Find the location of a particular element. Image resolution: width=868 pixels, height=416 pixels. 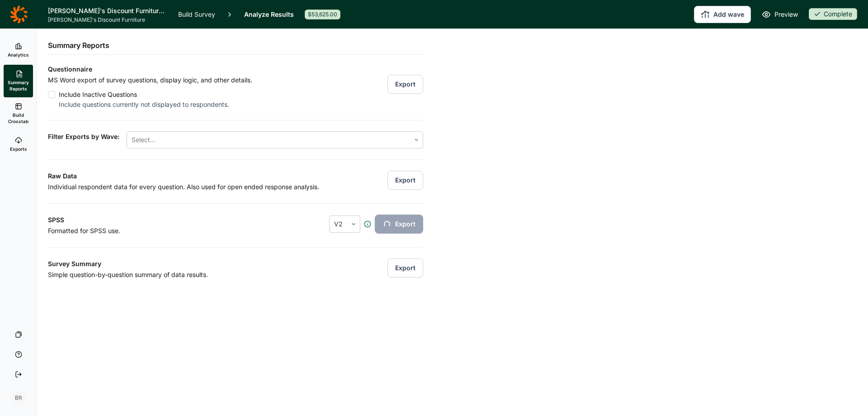

div: Include questions currently not displayed to respondents. is located at coordinates (156, 105).